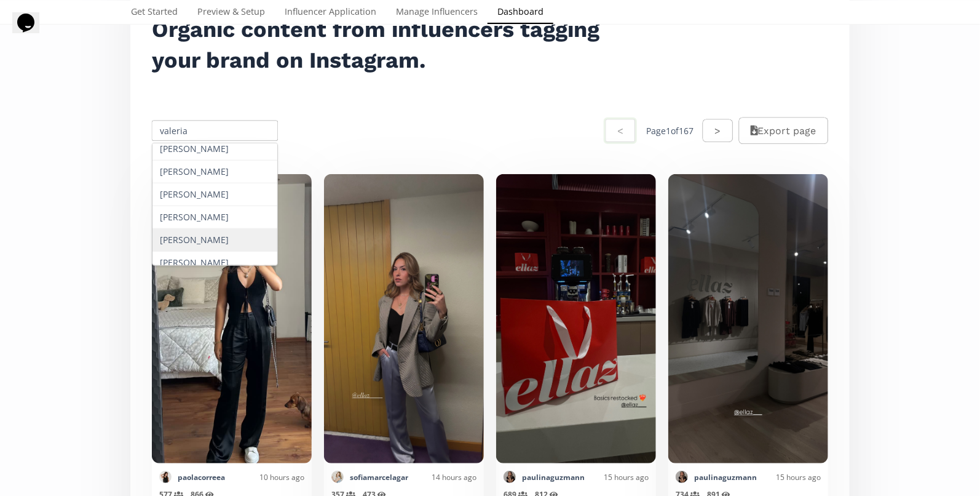  What do you see at coordinates (379, 477) in the screenshot?
I see `a: sofiamarcelagar` at bounding box center [379, 477].